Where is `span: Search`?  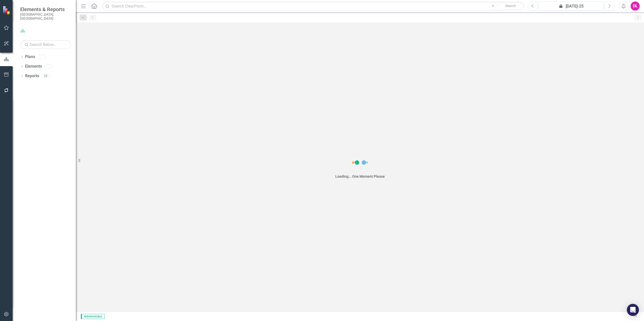 span: Search is located at coordinates (510, 6).